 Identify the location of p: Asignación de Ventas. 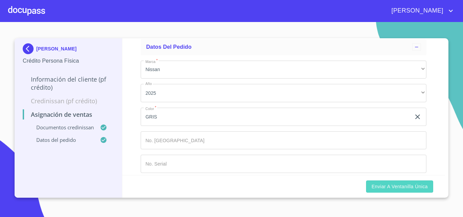
(68, 114).